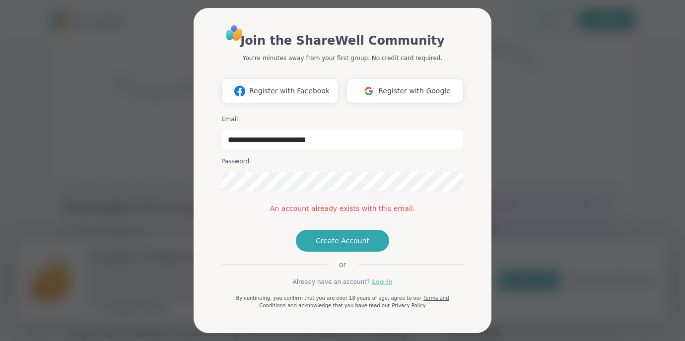 The width and height of the screenshot is (685, 341). Describe the element at coordinates (331, 282) in the screenshot. I see `span: Already have an account?` at that location.